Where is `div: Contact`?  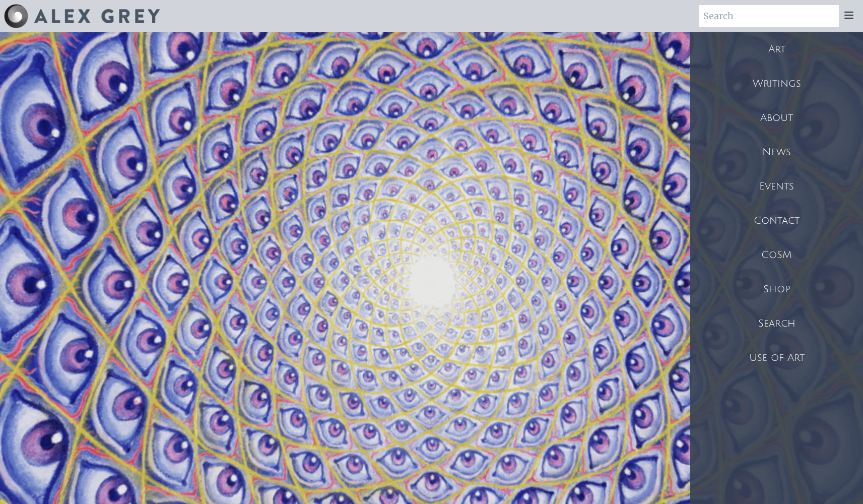 div: Contact is located at coordinates (776, 221).